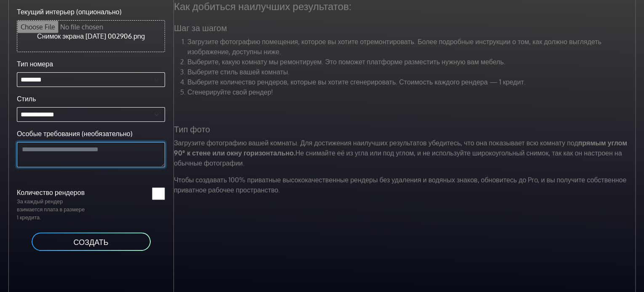  What do you see at coordinates (398, 158) in the screenshot?
I see `font: Не снимайте её из угла или под углом, и не используйте широкоугольный снимок, так как он настроен...` at bounding box center [398, 158].